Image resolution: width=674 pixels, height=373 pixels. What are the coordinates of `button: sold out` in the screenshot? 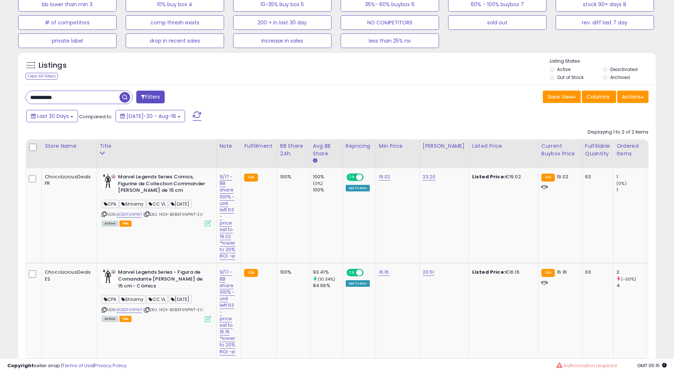 It's located at (497, 23).